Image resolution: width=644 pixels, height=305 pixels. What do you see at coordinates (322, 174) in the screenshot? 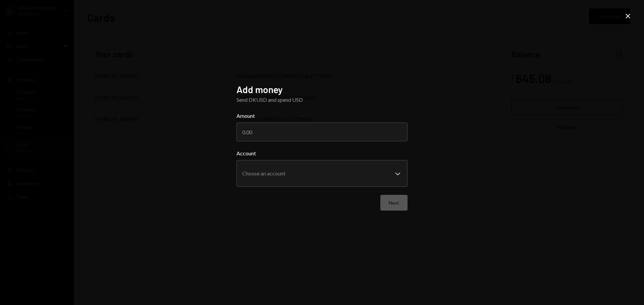
I see `button: Account` at bounding box center [322, 174].